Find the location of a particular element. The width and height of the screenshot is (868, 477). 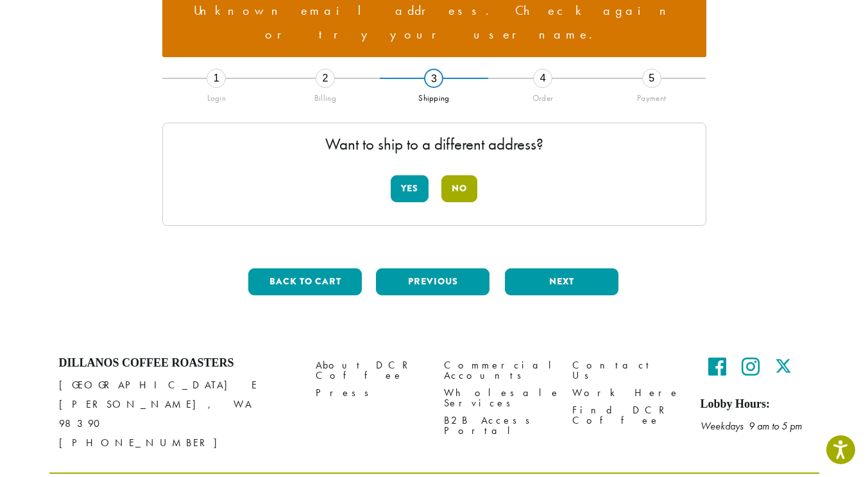

div: 3 is located at coordinates (434, 78).